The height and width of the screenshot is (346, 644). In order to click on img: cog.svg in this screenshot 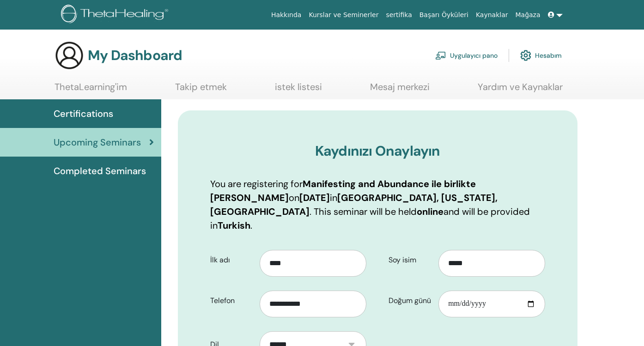, I will do `click(526, 55)`.